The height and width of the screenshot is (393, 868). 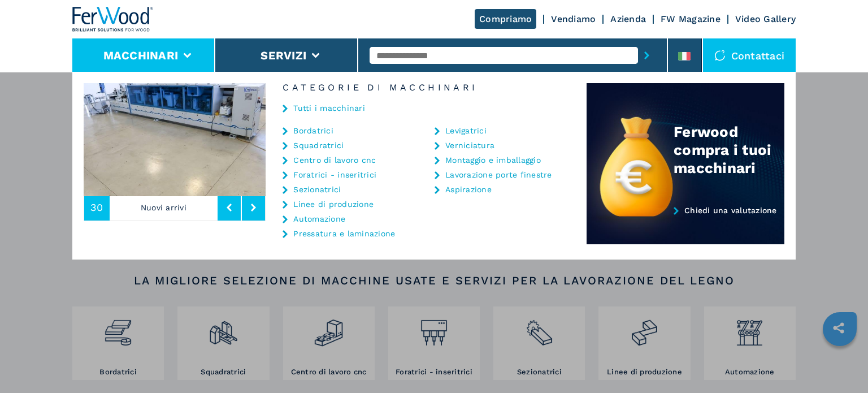 What do you see at coordinates (765, 18) in the screenshot?
I see `a: Video Gallery` at bounding box center [765, 18].